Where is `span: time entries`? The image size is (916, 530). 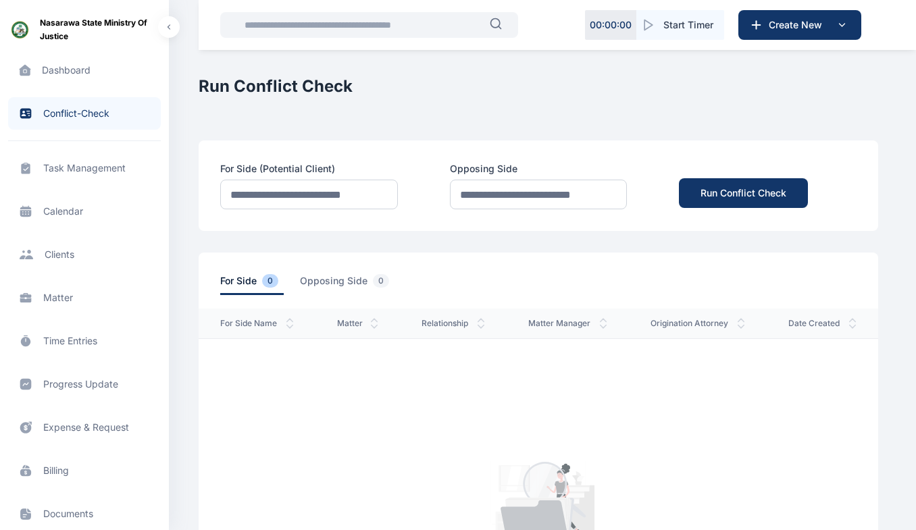
span: time entries is located at coordinates (84, 341).